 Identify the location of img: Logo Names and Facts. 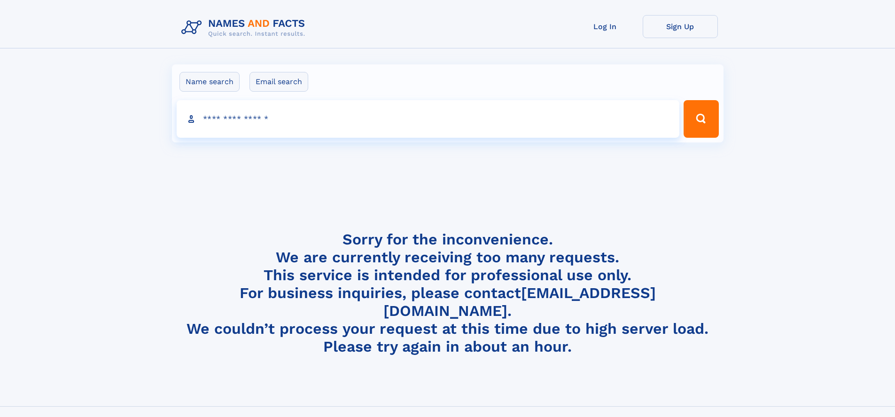
(245, 28).